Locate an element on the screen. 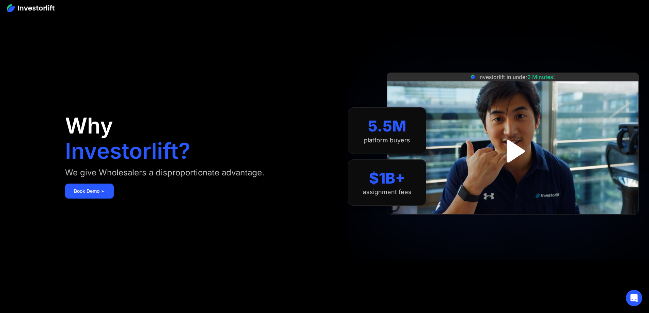  a: open lightbox is located at coordinates (513, 151).